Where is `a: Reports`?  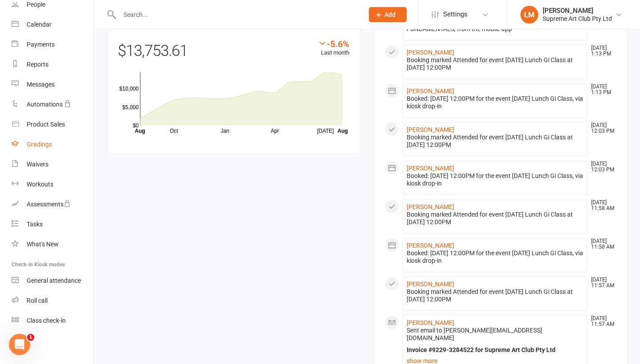 a: Reports is located at coordinates (52, 64).